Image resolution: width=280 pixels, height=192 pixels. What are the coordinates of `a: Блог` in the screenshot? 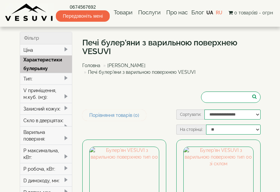 It's located at (197, 12).